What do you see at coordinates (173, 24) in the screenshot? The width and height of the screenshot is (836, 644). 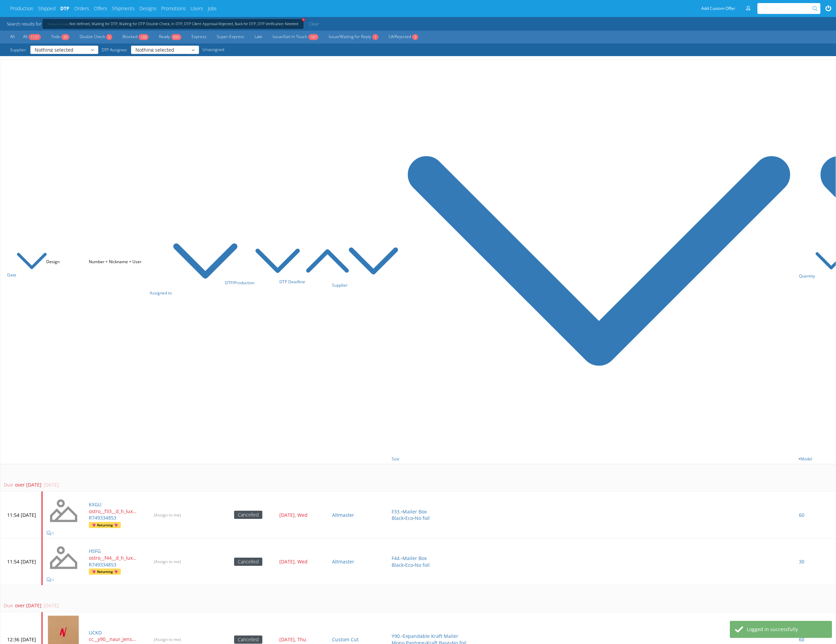 I see `a: +Production state:Not defined, Waiting for DTP, Waiting for DTP Double Check, In DTP, DTP Client ...` at bounding box center [173, 24].